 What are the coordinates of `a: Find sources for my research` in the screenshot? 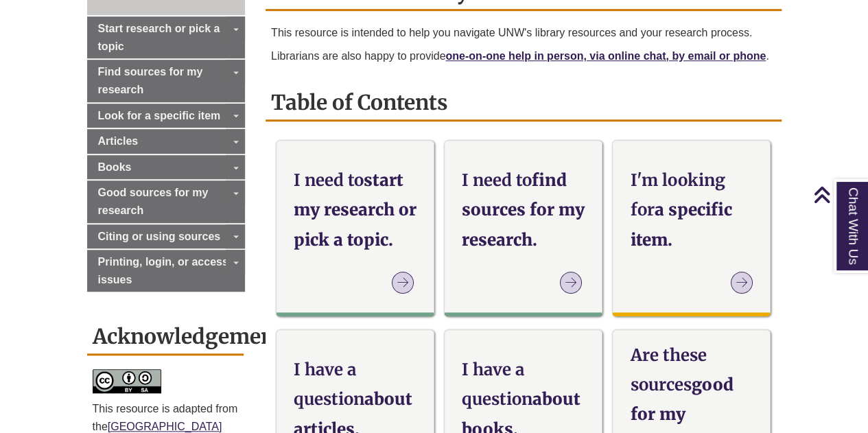 It's located at (166, 80).